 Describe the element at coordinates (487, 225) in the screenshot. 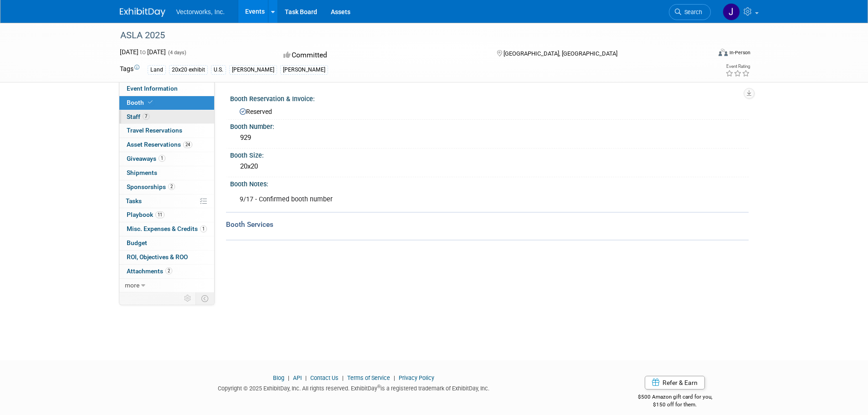

I see `div: Booth Services` at that location.